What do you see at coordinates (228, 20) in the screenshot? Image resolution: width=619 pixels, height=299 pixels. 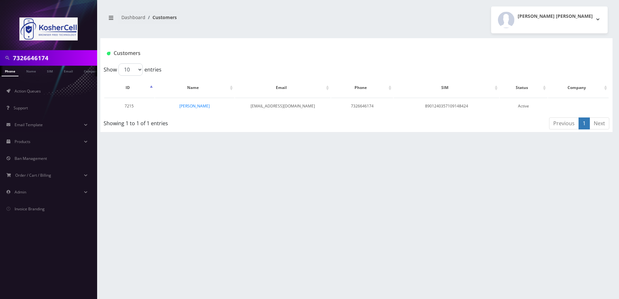 I see `nav: breadcrumb` at bounding box center [228, 20].